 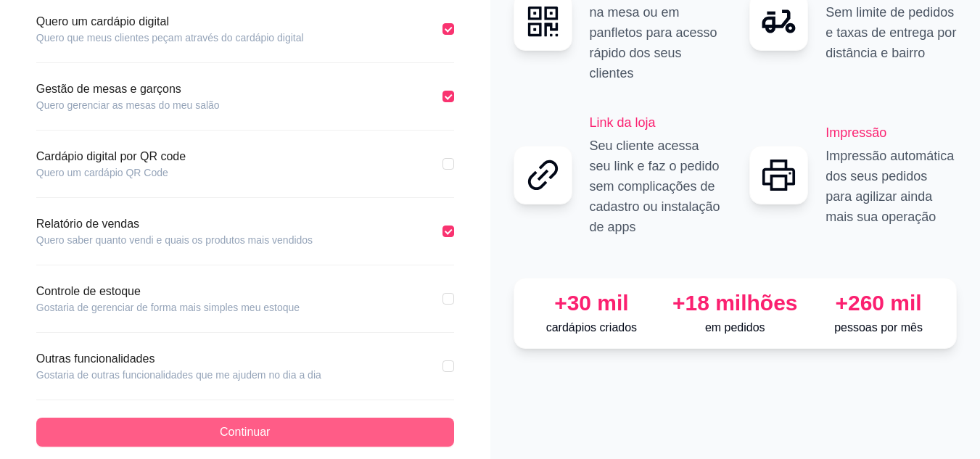 What do you see at coordinates (167, 292) in the screenshot?
I see `article: Controle de estoque` at bounding box center [167, 292].